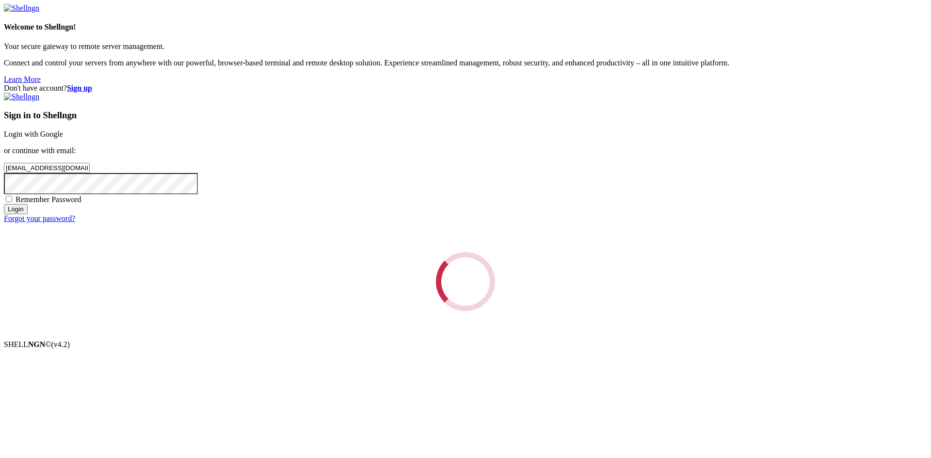  What do you see at coordinates (33, 134) in the screenshot?
I see `a: Login with Google` at bounding box center [33, 134].